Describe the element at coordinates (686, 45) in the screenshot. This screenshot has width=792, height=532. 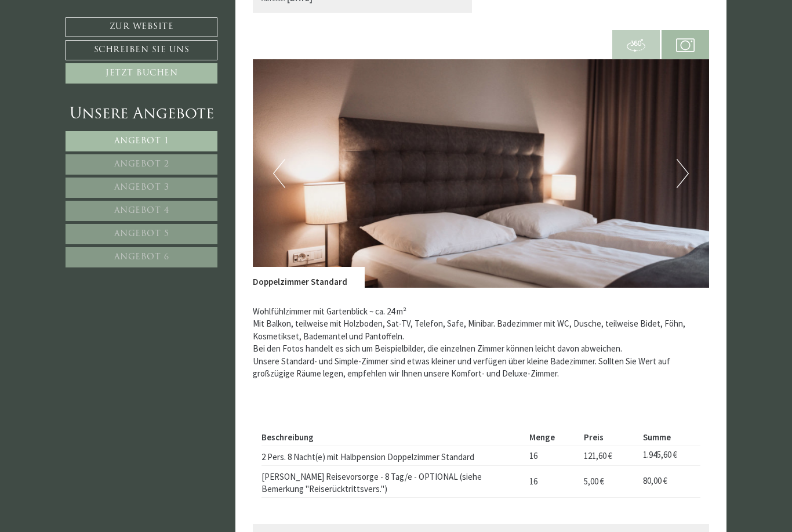
I see `img: camera.svg` at that location.